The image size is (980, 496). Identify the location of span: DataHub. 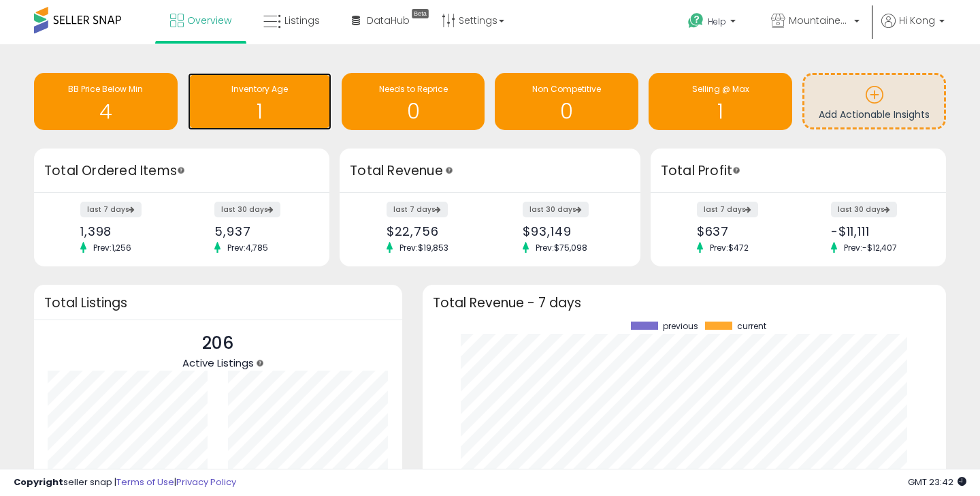
(388, 20).